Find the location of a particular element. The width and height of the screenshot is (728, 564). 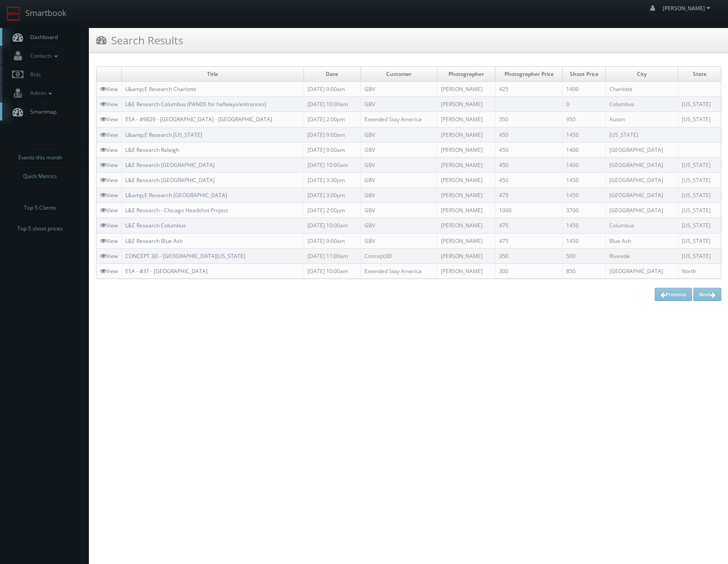

td: 350 is located at coordinates (529, 119).